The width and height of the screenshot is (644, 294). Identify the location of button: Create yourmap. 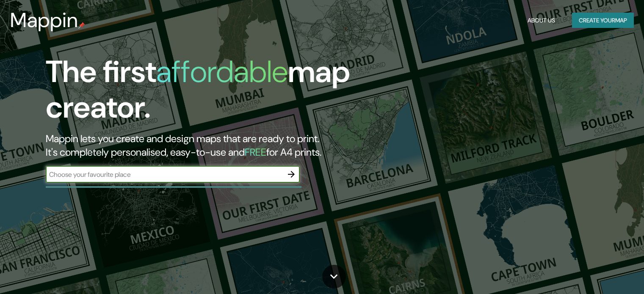
(603, 20).